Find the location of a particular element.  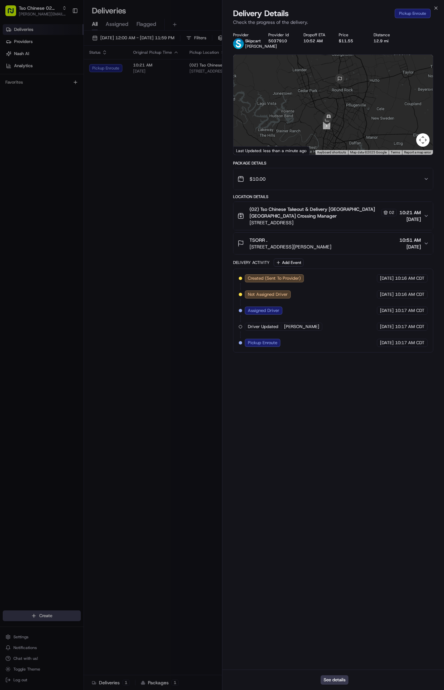

div: 10:52 AM is located at coordinates (316, 41).